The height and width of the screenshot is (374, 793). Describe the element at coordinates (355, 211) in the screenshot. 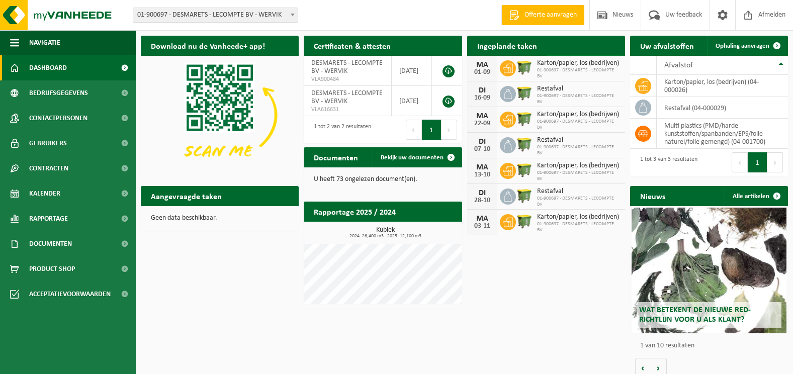

I see `h2: Rapportage 2025 / 2024` at that location.